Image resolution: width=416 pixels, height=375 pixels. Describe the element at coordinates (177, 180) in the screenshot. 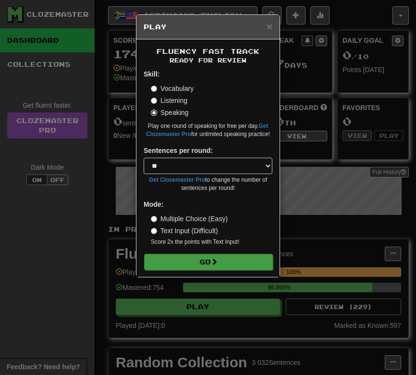

I see `a: Get Clozemaster Pro` at that location.